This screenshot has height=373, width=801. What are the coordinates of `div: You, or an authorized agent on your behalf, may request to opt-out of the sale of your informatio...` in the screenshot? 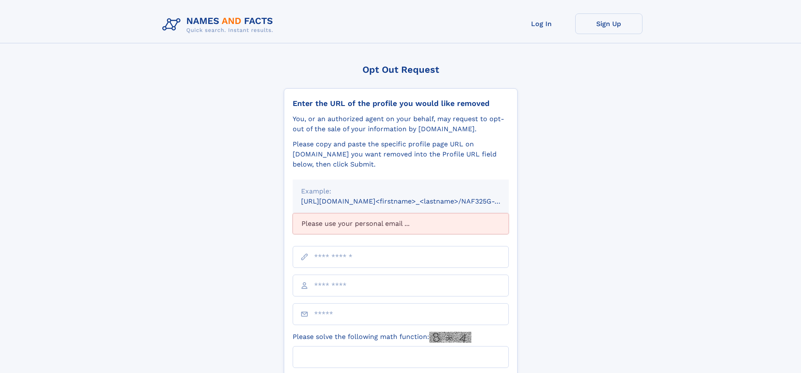 It's located at (401, 124).